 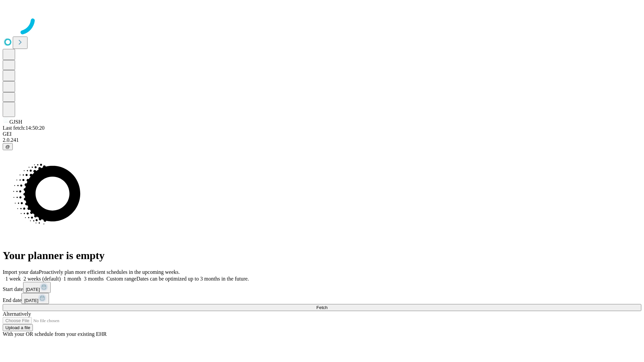 What do you see at coordinates (18, 327) in the screenshot?
I see `button: Upload a file` at bounding box center [18, 327].